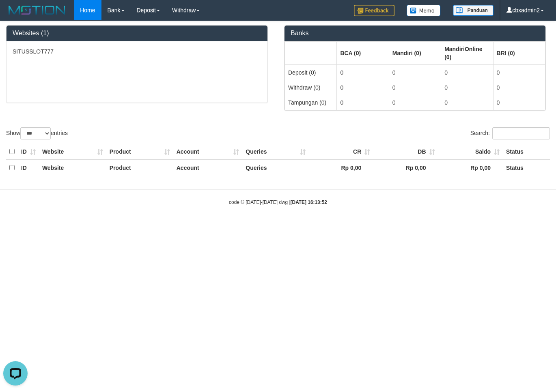  Describe the element at coordinates (521, 133) in the screenshot. I see `input: Search:` at that location.